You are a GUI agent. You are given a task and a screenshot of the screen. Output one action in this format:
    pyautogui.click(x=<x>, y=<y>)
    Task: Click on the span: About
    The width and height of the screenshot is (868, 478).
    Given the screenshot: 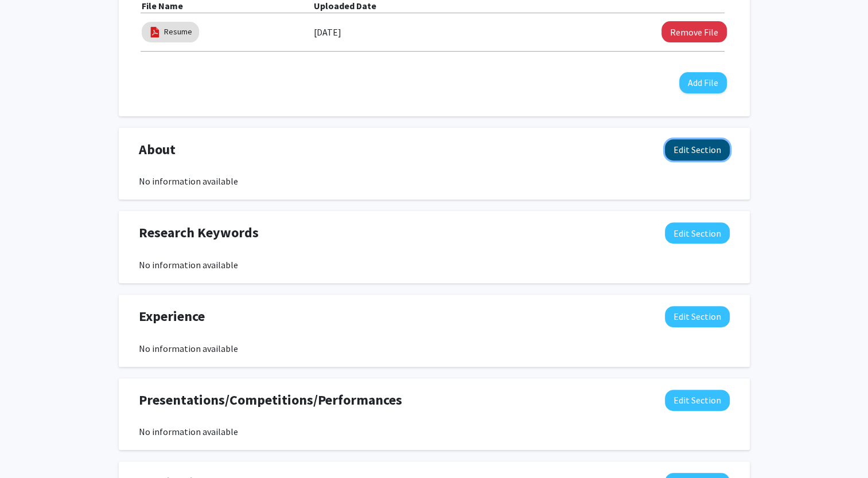 What is the action you would take?
    pyautogui.click(x=157, y=150)
    